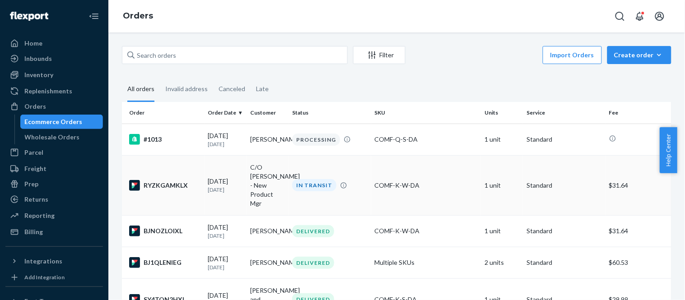 The width and height of the screenshot is (685, 300). I want to click on td: Multiple SKUs, so click(426, 263).